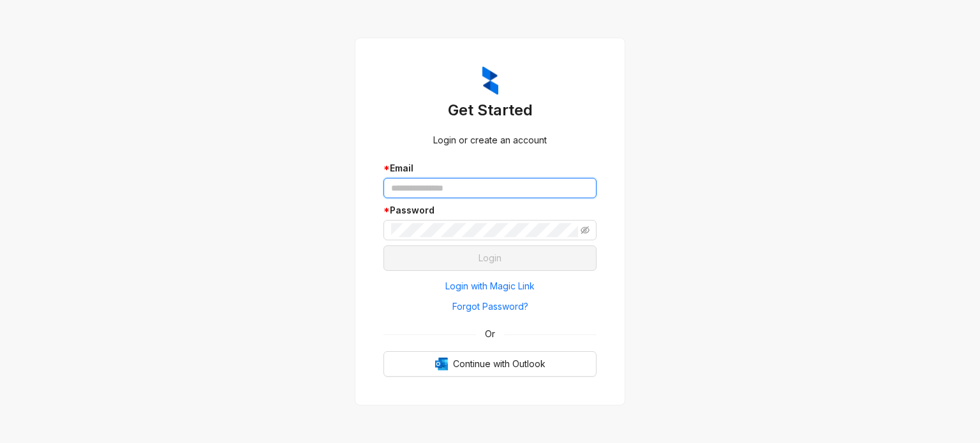 This screenshot has height=443, width=980. I want to click on span: Or, so click(490, 334).